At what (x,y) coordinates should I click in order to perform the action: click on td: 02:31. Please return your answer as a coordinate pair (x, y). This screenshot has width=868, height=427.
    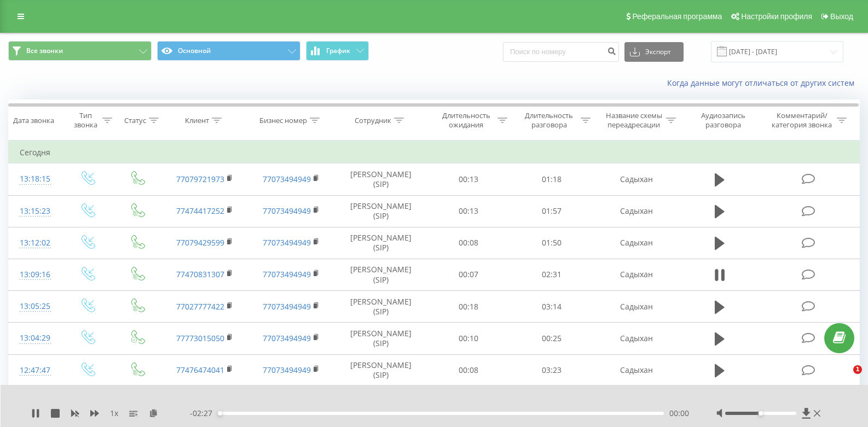
    Looking at the image, I should click on (552, 274).